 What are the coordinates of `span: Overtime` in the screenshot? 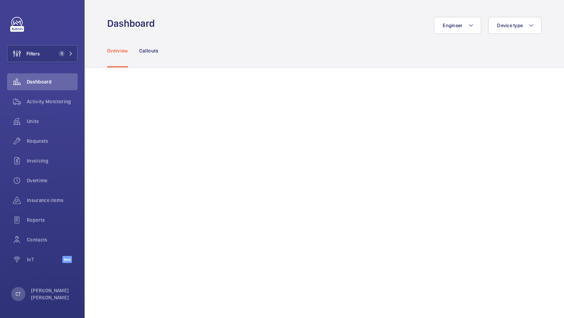 It's located at (52, 180).